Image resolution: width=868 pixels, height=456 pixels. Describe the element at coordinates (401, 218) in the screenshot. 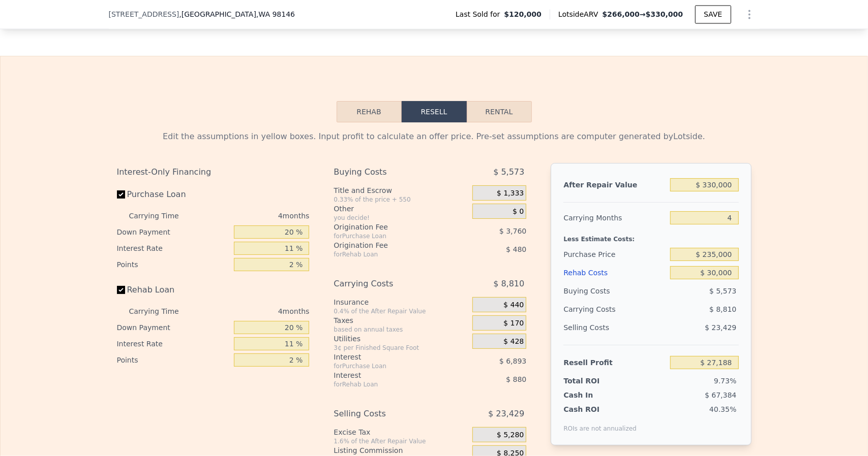

I see `div: you decide!` at that location.